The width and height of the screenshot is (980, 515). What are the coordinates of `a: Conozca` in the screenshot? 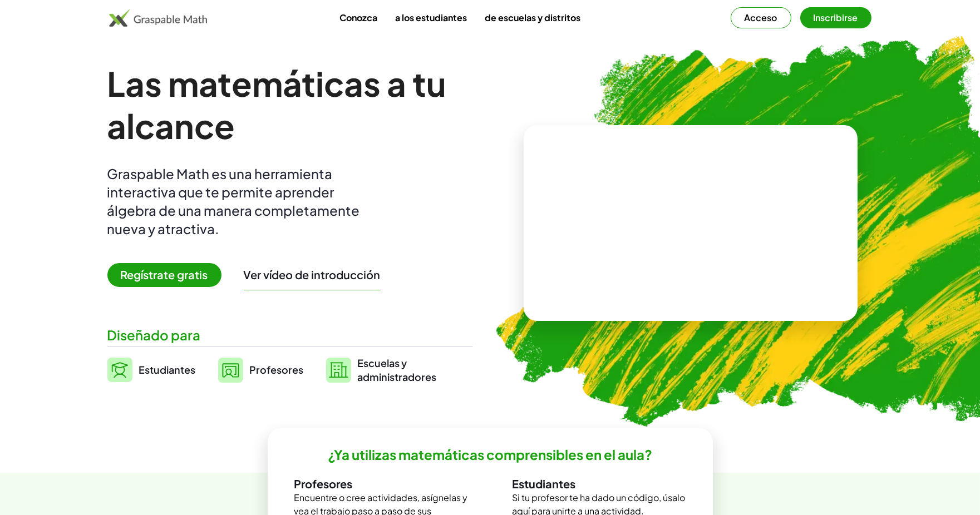 It's located at (358, 17).